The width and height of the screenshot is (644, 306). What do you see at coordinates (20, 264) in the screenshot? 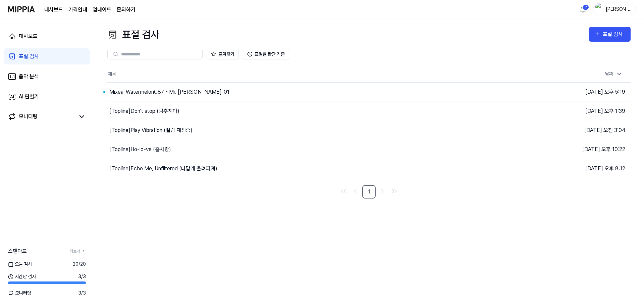
I see `span: 오늘 검사` at bounding box center [20, 264].